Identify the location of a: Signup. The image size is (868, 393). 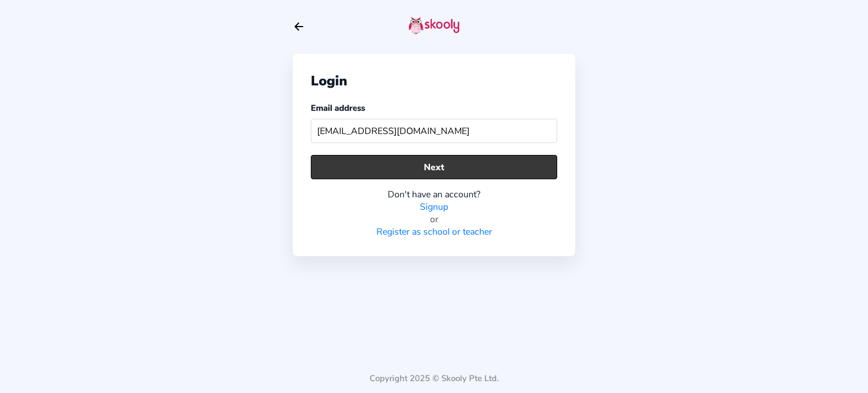
(434, 207).